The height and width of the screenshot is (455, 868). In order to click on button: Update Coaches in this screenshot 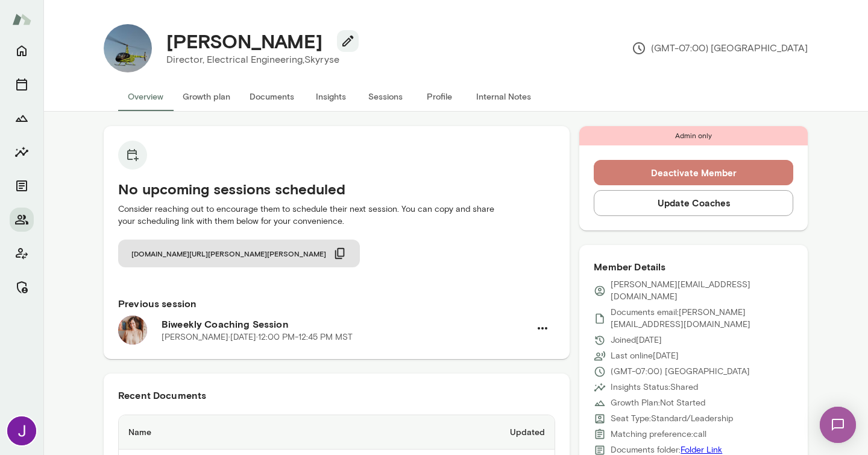, I will do `click(693, 202)`.